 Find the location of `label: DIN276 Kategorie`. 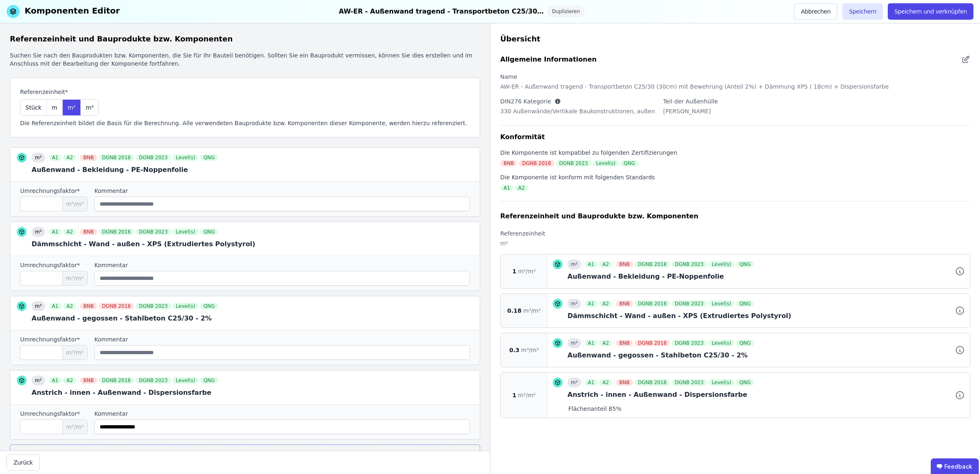

label: DIN276 Kategorie is located at coordinates (525, 101).